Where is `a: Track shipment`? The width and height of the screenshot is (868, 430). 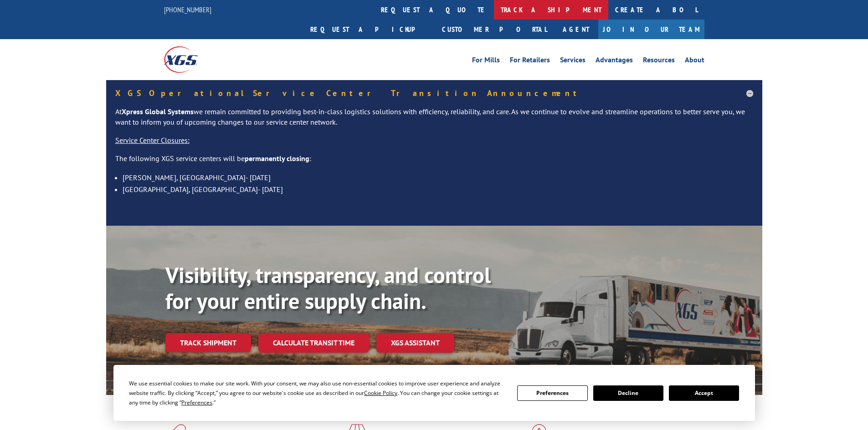
a: Track shipment is located at coordinates (208, 343).